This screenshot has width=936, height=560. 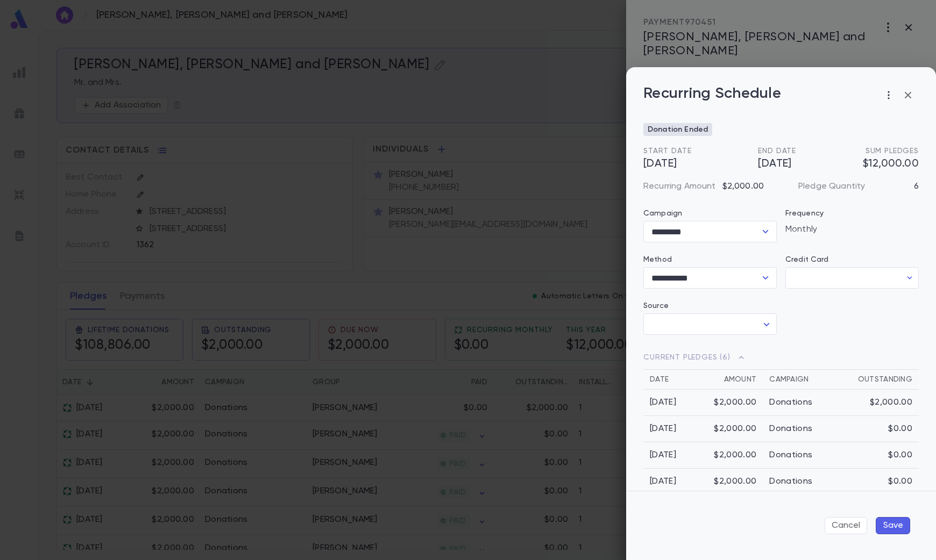 I want to click on span: Donation Ended, so click(x=678, y=129).